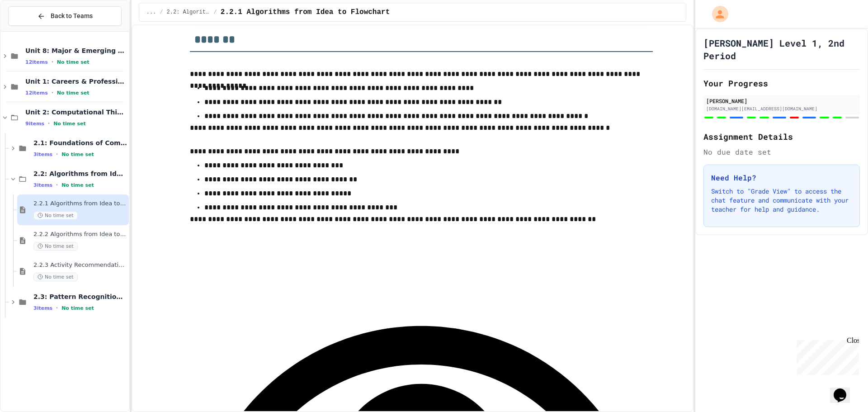 Image resolution: width=868 pixels, height=412 pixels. Describe the element at coordinates (76, 82) in the screenshot. I see `span: Unit 1: Careers & Professionalism` at that location.